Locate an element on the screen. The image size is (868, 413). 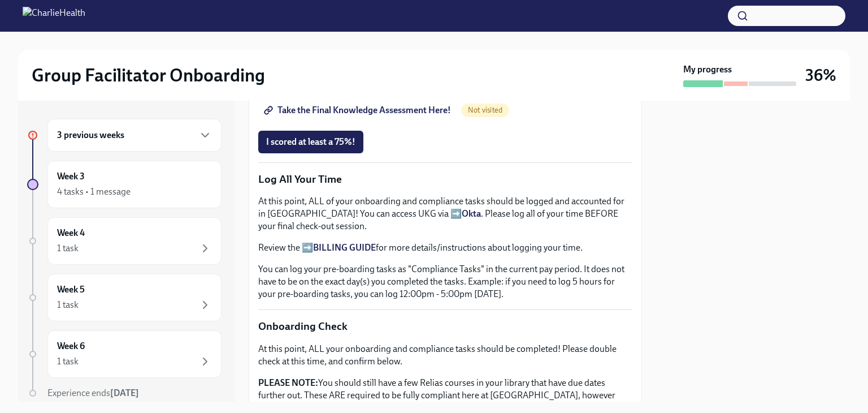
p: Log All Your Time is located at coordinates (446, 180).